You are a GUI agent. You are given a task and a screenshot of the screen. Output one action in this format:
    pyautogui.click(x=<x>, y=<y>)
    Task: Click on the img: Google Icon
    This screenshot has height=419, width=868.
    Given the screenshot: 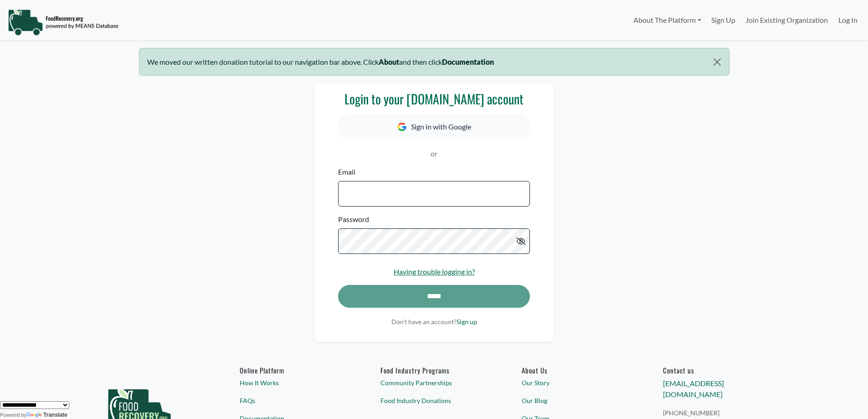 What is the action you would take?
    pyautogui.click(x=402, y=127)
    